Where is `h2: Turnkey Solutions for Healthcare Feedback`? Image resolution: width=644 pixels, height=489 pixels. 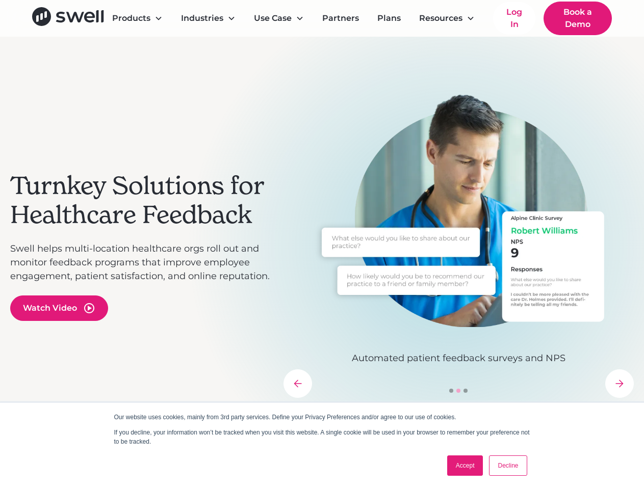 h2: Turnkey Solutions for Healthcare Feedback is located at coordinates (142, 200).